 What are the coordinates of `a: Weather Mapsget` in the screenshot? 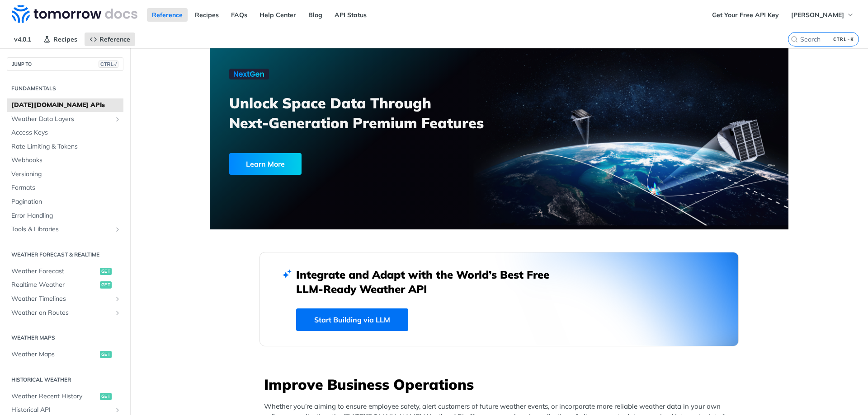 It's located at (65, 355).